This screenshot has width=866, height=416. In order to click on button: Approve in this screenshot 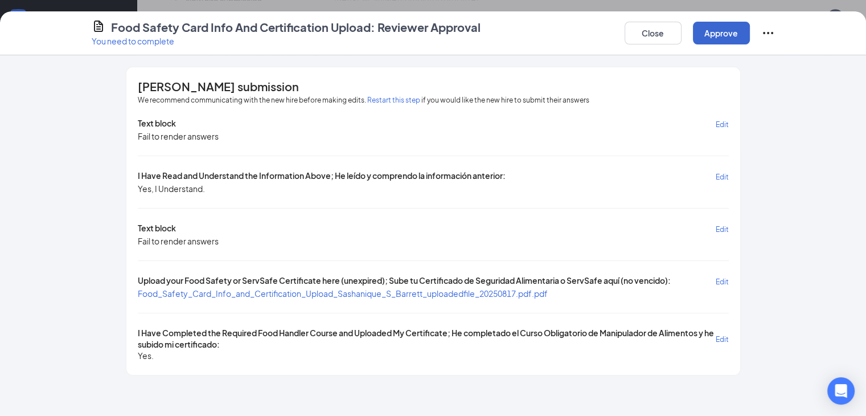, I will do `click(722, 33)`.